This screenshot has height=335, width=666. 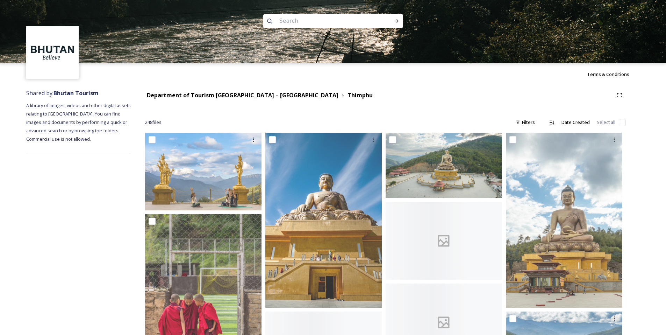 What do you see at coordinates (324, 21) in the screenshot?
I see `input: Search` at bounding box center [324, 21].